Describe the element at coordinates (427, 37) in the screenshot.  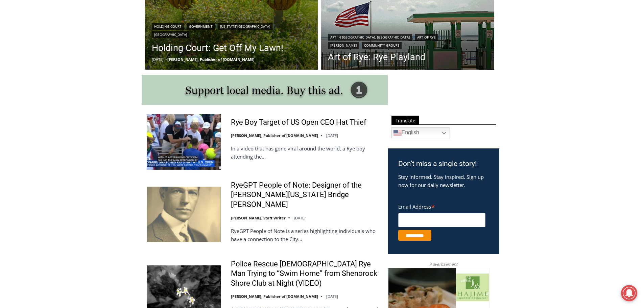
I see `a: Art of Rye` at that location.